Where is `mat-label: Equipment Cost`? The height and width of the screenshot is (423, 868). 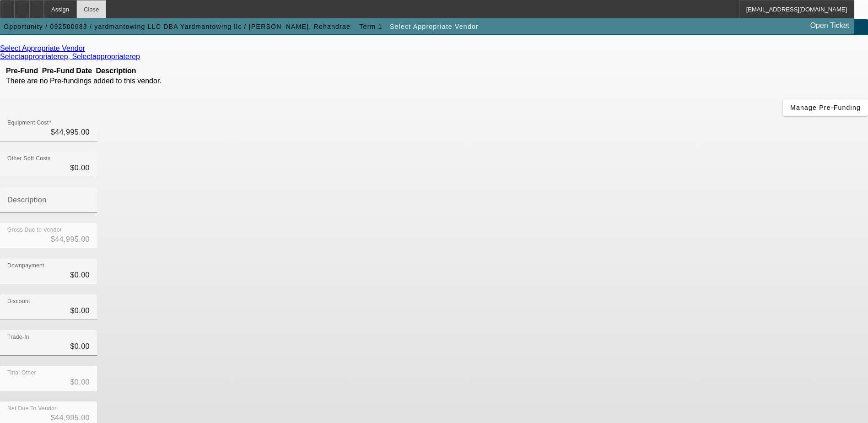 mat-label: Equipment Cost is located at coordinates (28, 122).